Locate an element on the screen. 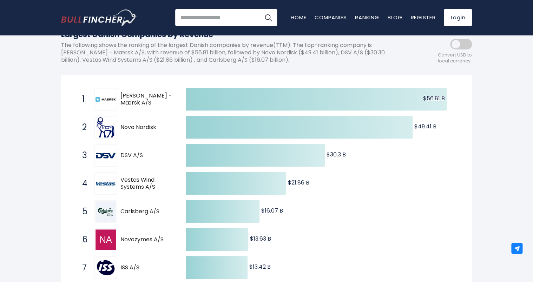 This screenshot has height=282, width=533. a: Home is located at coordinates (298, 17).